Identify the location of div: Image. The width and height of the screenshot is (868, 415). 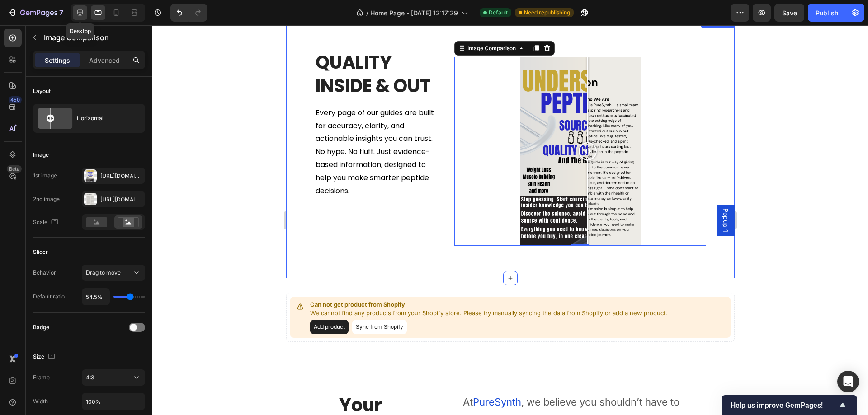
(41, 155).